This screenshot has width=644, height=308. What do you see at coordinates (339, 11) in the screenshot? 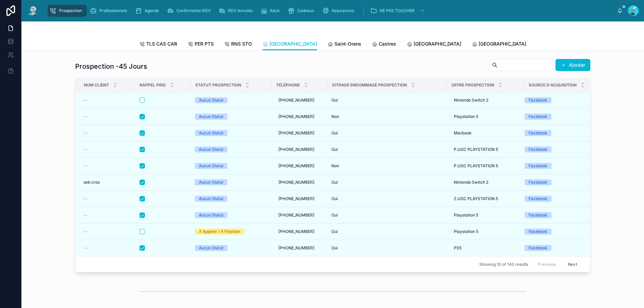
I see `a: Assurances` at bounding box center [339, 11].